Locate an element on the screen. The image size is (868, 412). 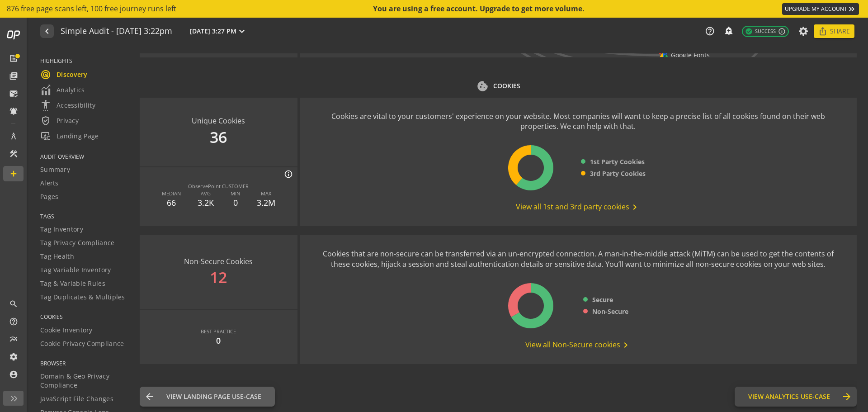
mat-icon: search is located at coordinates (13, 304).